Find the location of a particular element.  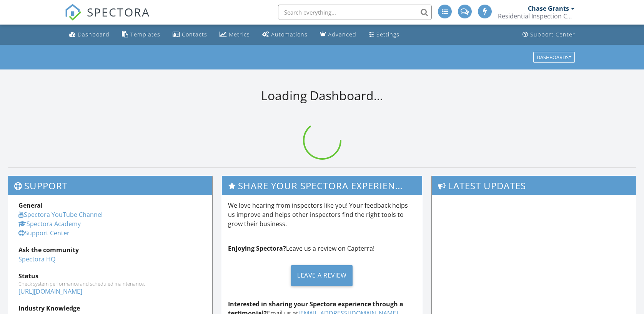

div: Residential Inspection Consultants is located at coordinates (536, 16).